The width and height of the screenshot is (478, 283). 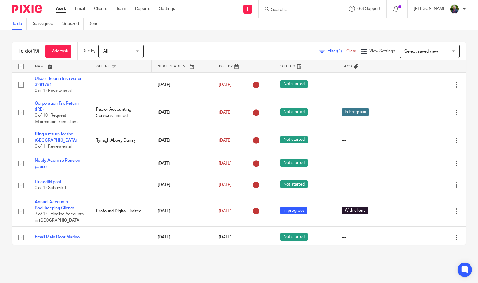 I want to click on span: All, so click(x=105, y=51).